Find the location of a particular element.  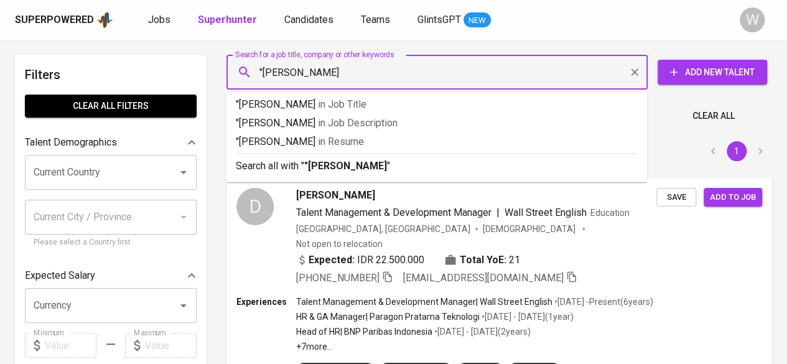

div: Expected Salary is located at coordinates (111, 276).